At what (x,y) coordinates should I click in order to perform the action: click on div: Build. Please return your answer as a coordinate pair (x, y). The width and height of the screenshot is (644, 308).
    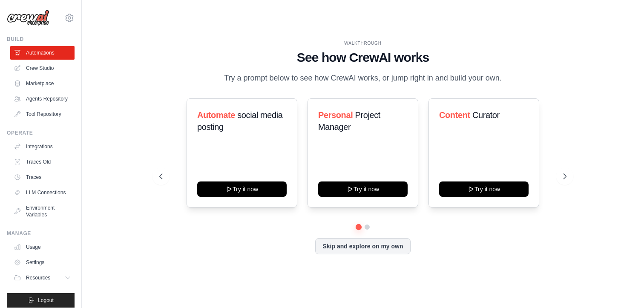
    Looking at the image, I should click on (41, 39).